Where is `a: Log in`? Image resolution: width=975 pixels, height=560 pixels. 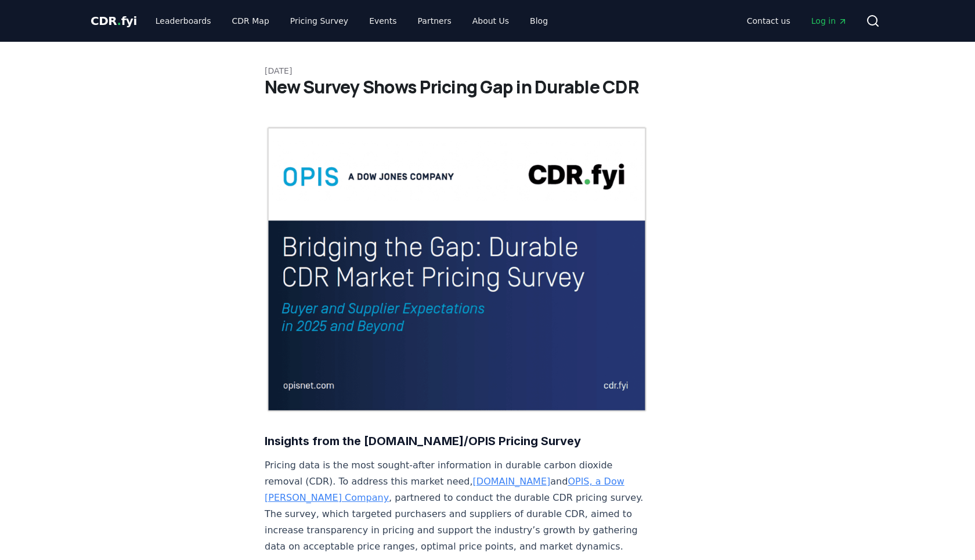 a: Log in is located at coordinates (830, 21).